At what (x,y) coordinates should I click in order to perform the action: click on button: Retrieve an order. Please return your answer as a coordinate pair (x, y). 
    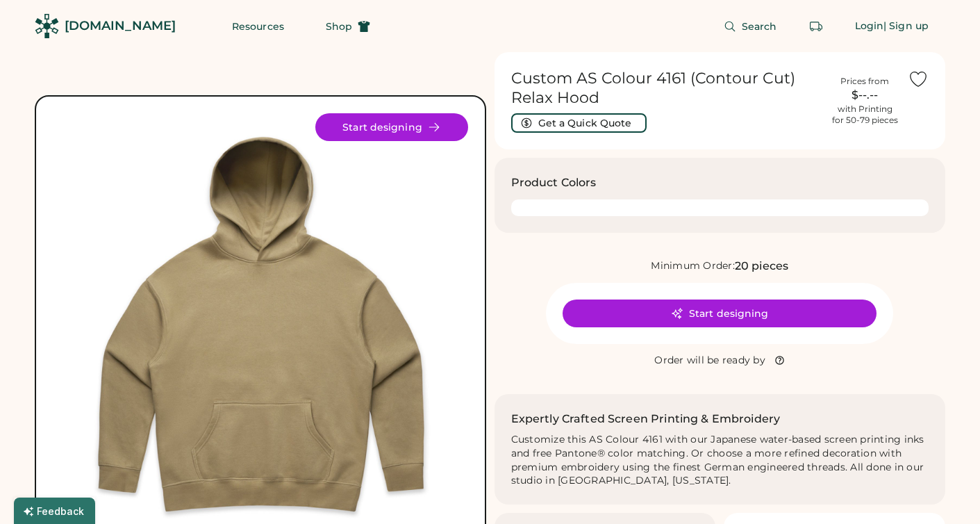
    Looking at the image, I should click on (816, 26).